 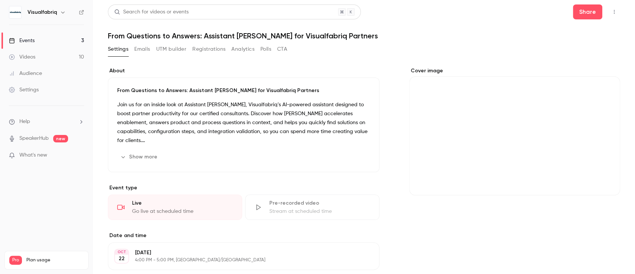 What do you see at coordinates (25, 73) in the screenshot?
I see `div: Audience` at bounding box center [25, 73].